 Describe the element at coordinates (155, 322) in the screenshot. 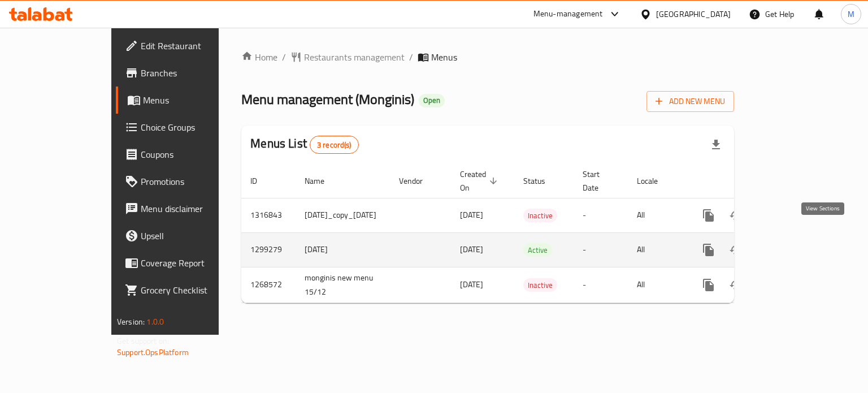

I see `span: 1.0.0` at that location.